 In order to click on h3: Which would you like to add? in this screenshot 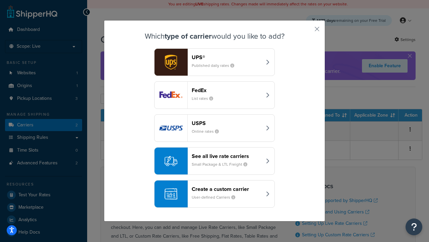, I will do `click(215, 36)`.